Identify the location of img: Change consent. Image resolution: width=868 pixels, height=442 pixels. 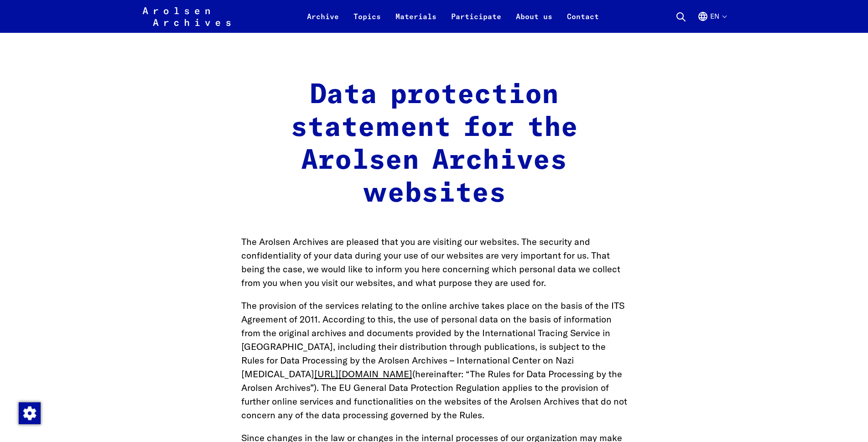
(30, 413).